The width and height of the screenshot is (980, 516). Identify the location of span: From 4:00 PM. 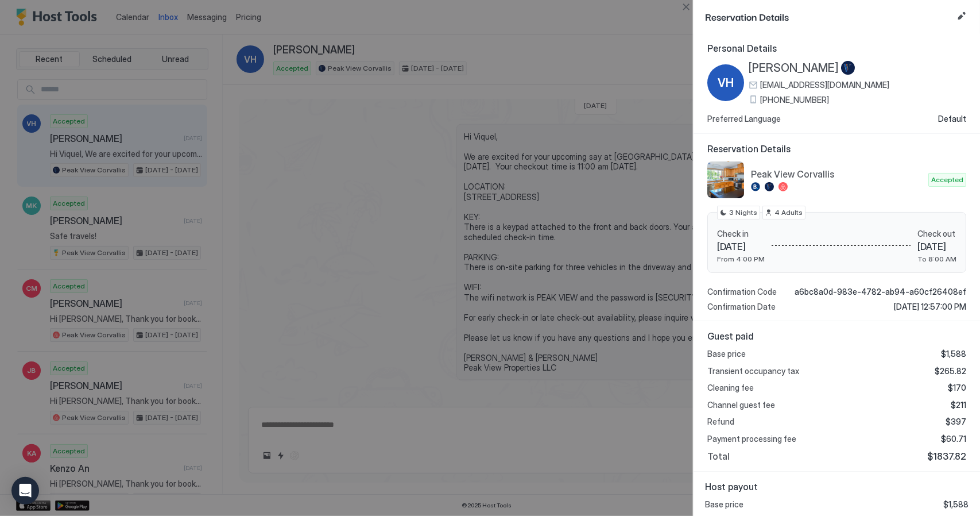
(741, 258).